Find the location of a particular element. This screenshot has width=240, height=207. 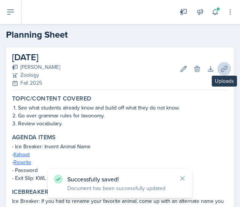

button: Uploads is located at coordinates (224, 69).